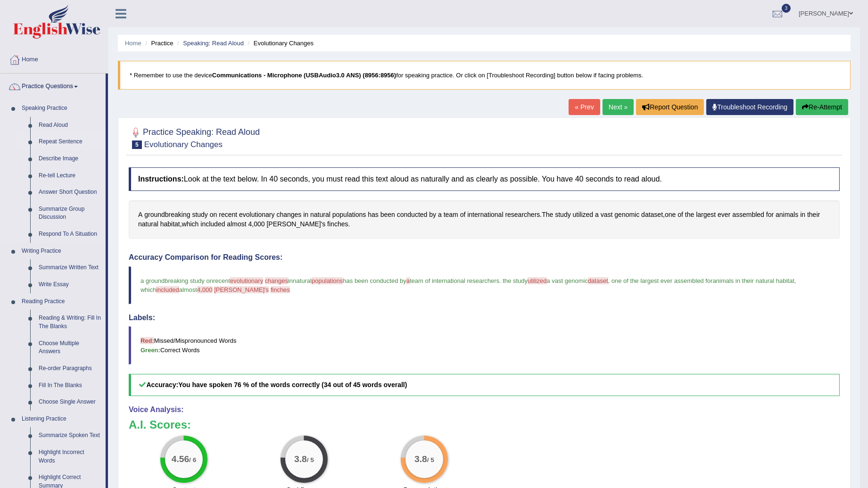 The image size is (868, 488). I want to click on span: dataset, so click(598, 281).